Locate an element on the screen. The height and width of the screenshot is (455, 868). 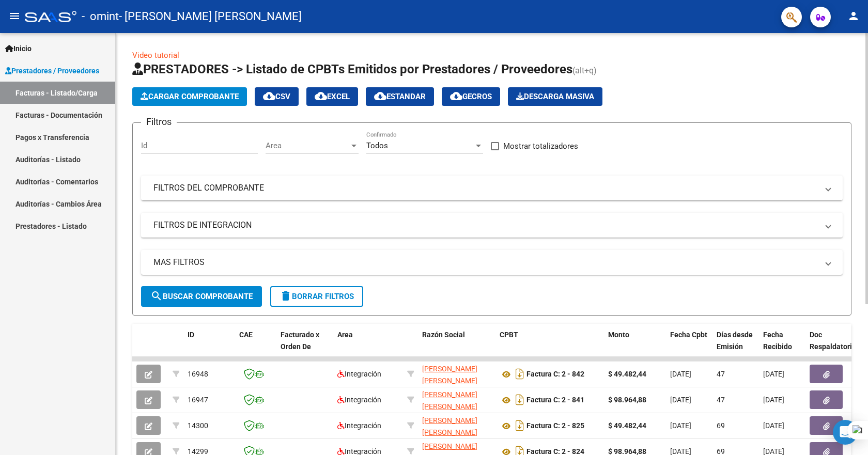
span: CPBT is located at coordinates (509, 335).